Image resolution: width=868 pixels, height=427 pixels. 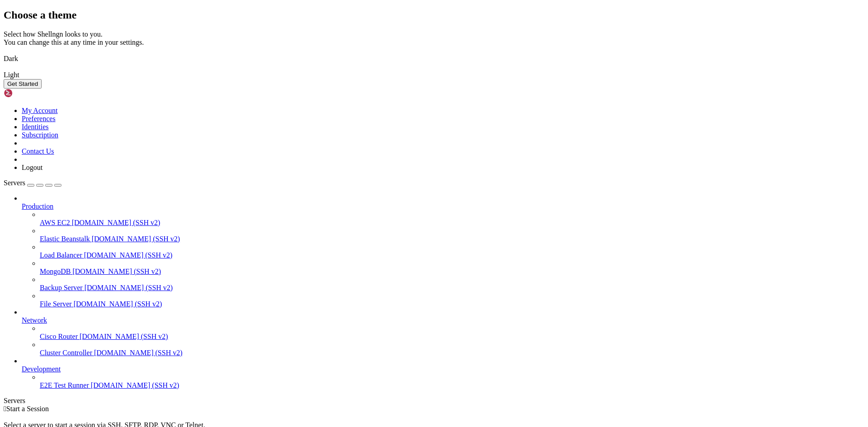 What do you see at coordinates (27, 408) in the screenshot?
I see `span: Start a Session` at bounding box center [27, 408].